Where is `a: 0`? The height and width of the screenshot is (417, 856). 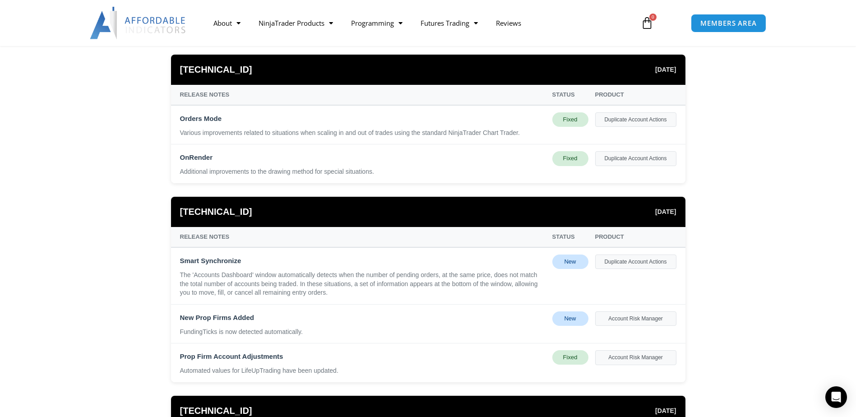 a: 0 is located at coordinates (647, 23).